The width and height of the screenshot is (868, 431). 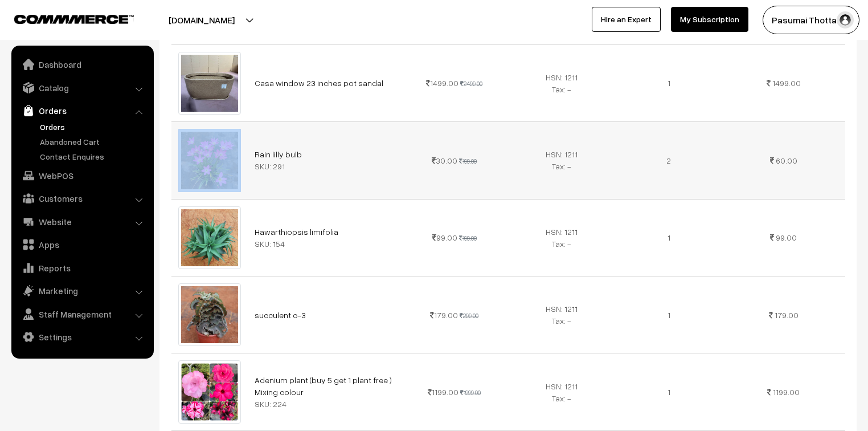 I want to click on div: SKU: 291, so click(x=324, y=166).